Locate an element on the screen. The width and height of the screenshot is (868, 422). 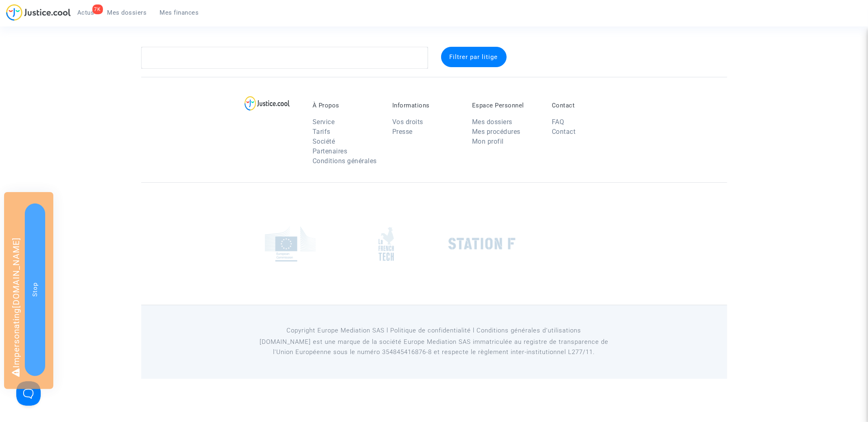
span: Filtrer par litige is located at coordinates (473, 57).